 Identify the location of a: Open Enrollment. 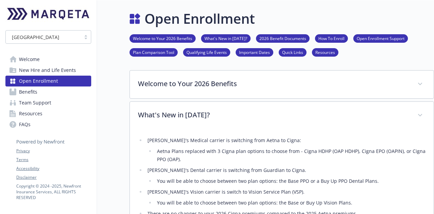
(48, 81).